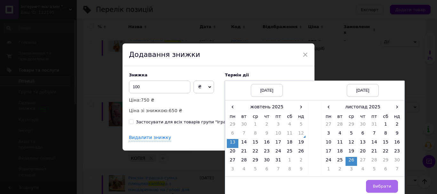 This screenshot has height=194, width=437. What do you see at coordinates (278, 144) in the screenshot?
I see `td: 17` at bounding box center [278, 144].